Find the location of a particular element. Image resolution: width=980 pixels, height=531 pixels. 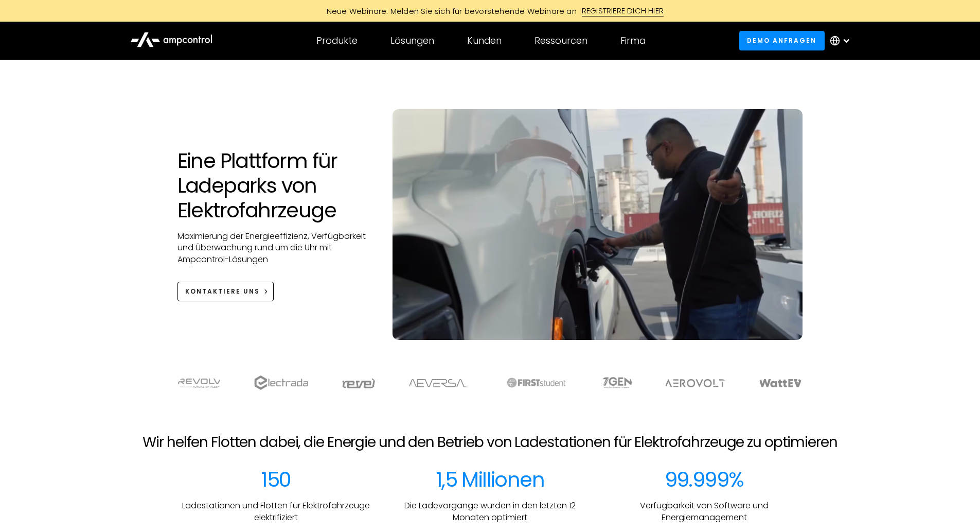

img: WattEV logo is located at coordinates (781, 383).